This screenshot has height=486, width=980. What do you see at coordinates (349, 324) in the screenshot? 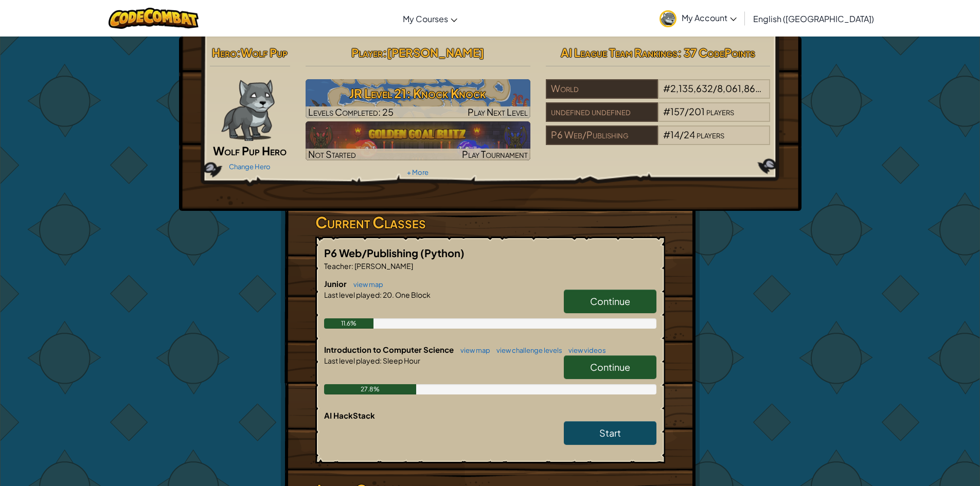
I see `div: 11.6%` at bounding box center [349, 324].